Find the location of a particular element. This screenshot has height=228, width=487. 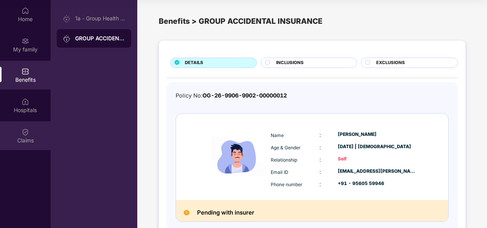

img: svg+xml;base64,PHN2ZyBpZD0iQ2xhaW0iIHhtbG5zPSJodHRwOi8vd3d3LnczLm9yZy8yMDAwL3N2ZyIgd2lkdGg9IjIwIi... is located at coordinates (25, 132).